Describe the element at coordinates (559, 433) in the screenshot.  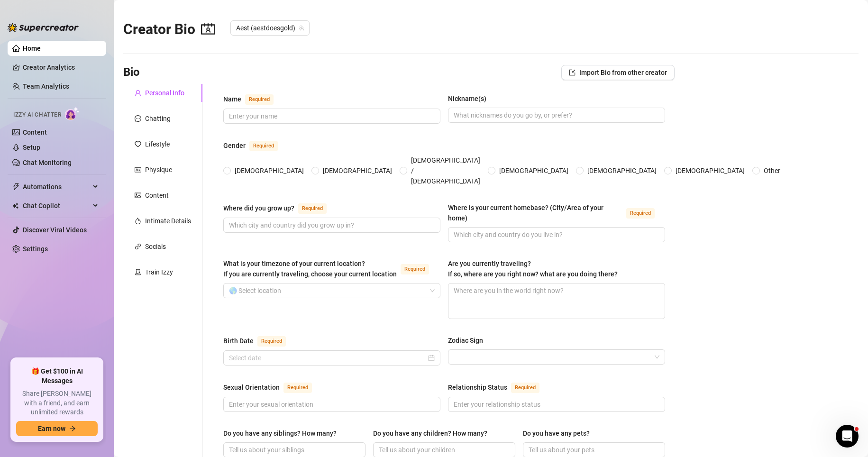
I see `label: Do you have any pets?` at that location.